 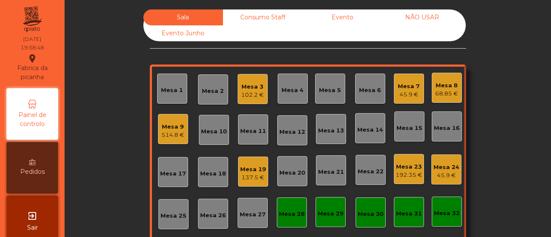 I want to click on div: Mesa 27, so click(x=253, y=215).